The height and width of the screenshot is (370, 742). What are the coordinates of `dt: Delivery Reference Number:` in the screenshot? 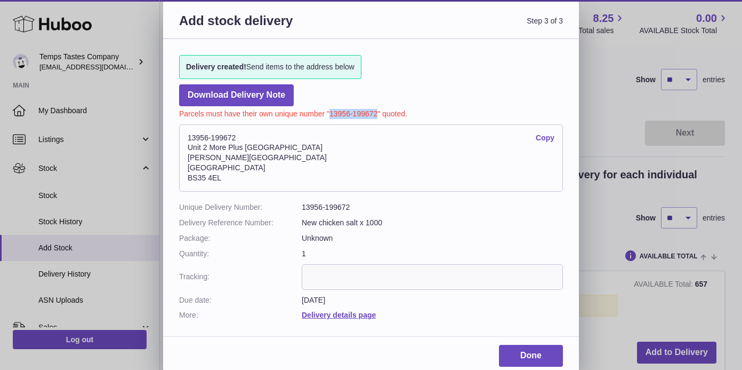 It's located at (240, 222).